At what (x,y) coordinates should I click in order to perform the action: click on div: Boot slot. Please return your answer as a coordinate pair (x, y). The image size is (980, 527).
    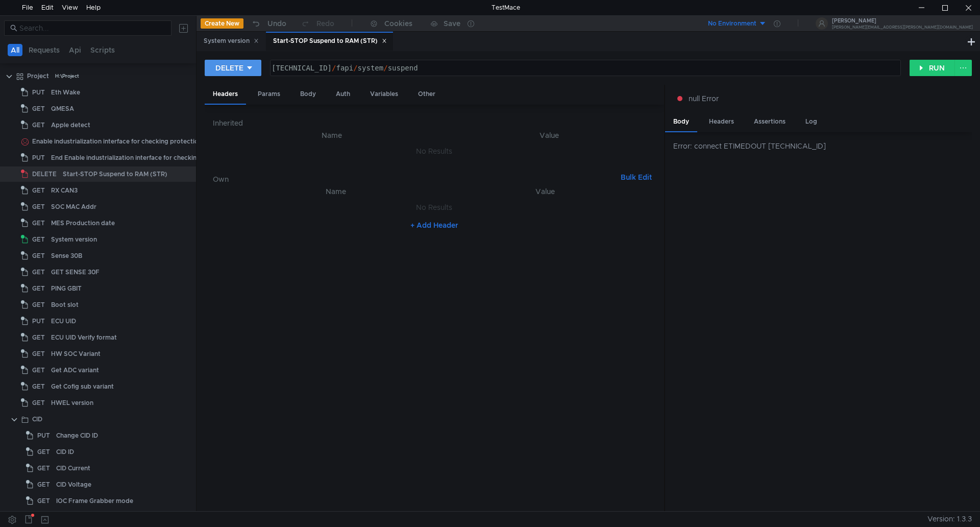
    Looking at the image, I should click on (64, 305).